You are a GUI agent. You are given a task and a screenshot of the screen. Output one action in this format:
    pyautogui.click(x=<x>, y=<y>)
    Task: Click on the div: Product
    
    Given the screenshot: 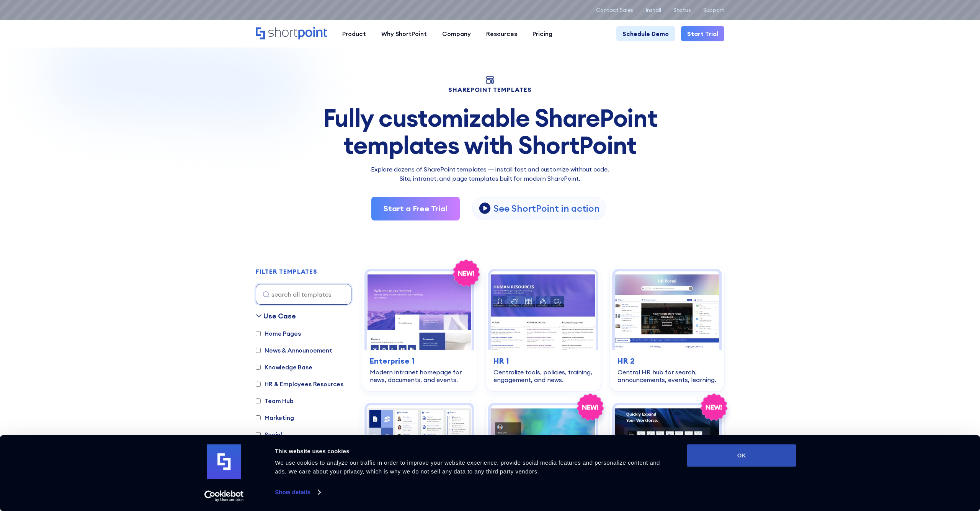 What is the action you would take?
    pyautogui.click(x=354, y=34)
    